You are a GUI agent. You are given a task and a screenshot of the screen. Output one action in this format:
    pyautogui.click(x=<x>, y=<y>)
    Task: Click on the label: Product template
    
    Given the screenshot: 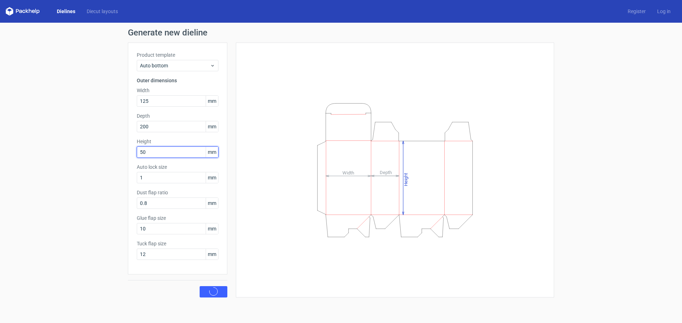 What is the action you would take?
    pyautogui.click(x=178, y=55)
    